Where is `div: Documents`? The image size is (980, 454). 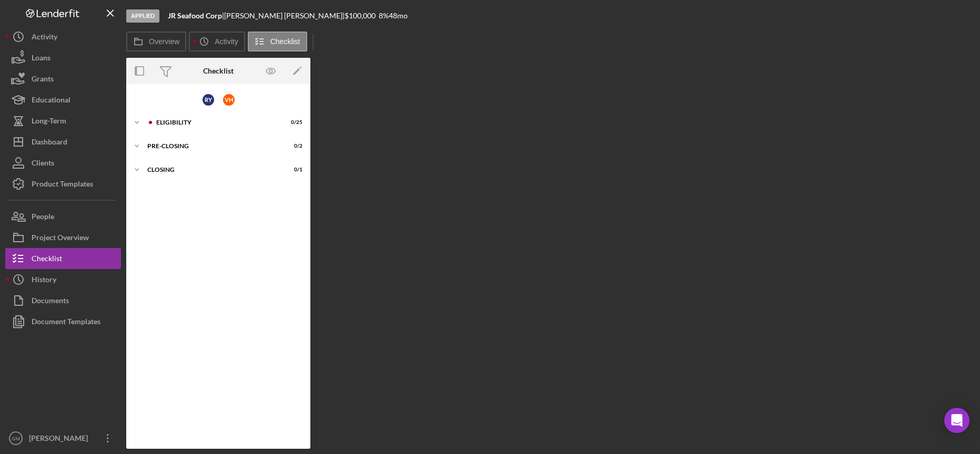 div: Documents is located at coordinates (50, 302).